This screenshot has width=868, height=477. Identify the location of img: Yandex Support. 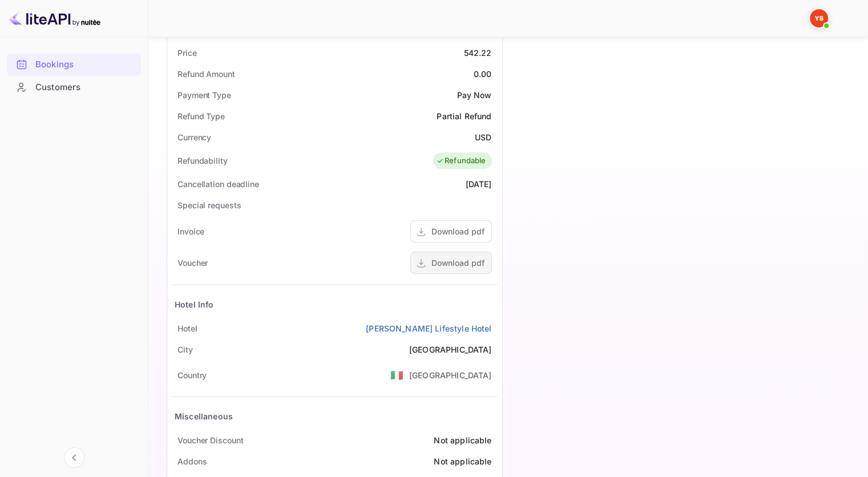
(819, 18).